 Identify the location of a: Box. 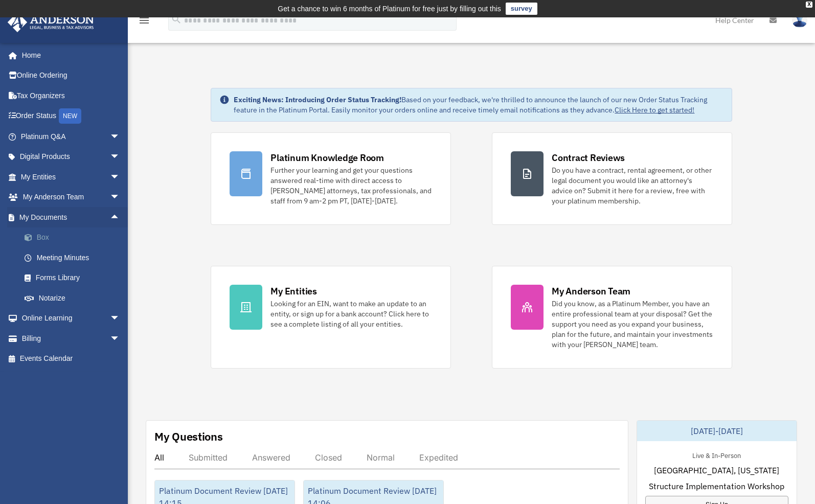
(75, 237).